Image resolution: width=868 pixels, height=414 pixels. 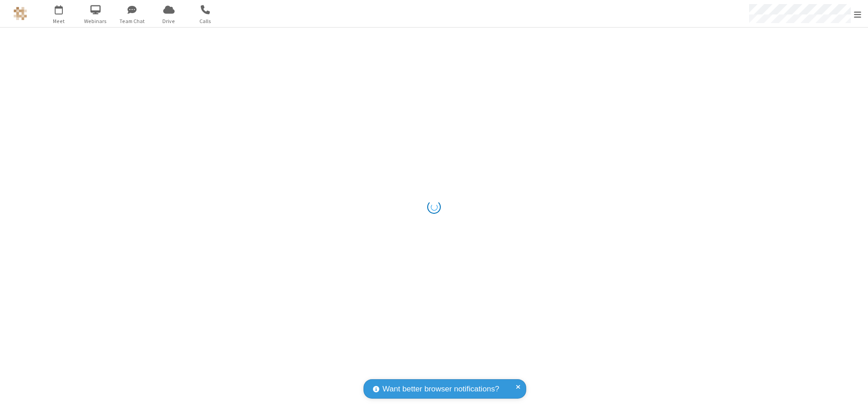 What do you see at coordinates (205, 21) in the screenshot?
I see `span: Calls` at bounding box center [205, 21].